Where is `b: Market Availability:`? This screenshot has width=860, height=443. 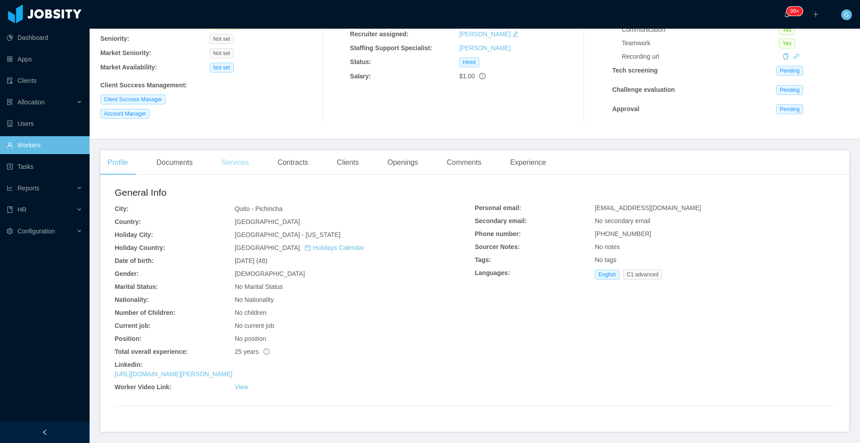 b: Market Availability: is located at coordinates (129, 67).